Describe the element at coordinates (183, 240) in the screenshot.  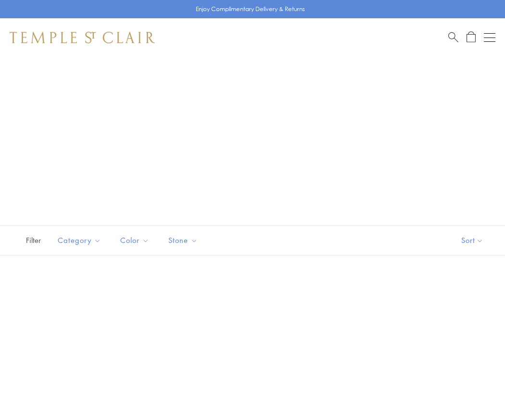
I see `button: Stone` at that location.